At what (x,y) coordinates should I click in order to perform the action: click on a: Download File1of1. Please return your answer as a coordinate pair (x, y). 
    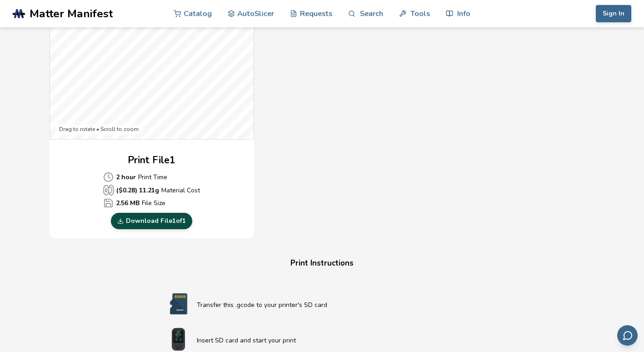
    Looking at the image, I should click on (151, 221).